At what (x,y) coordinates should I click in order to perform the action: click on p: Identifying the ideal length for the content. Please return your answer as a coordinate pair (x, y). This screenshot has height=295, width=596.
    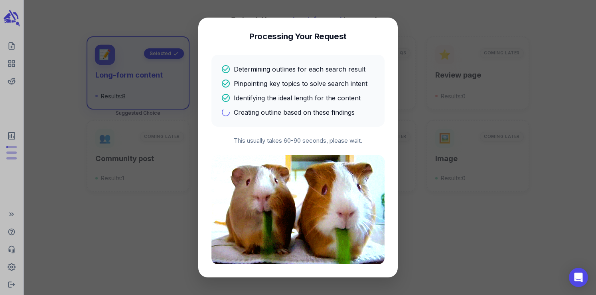
    Looking at the image, I should click on (297, 98).